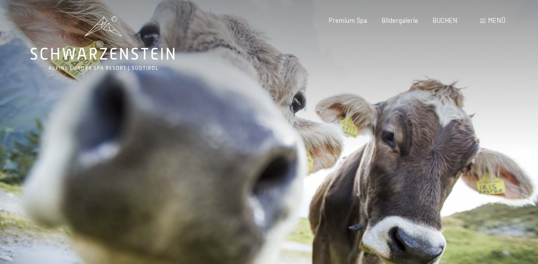 Image resolution: width=538 pixels, height=264 pixels. I want to click on a: BUCHEN, so click(445, 20).